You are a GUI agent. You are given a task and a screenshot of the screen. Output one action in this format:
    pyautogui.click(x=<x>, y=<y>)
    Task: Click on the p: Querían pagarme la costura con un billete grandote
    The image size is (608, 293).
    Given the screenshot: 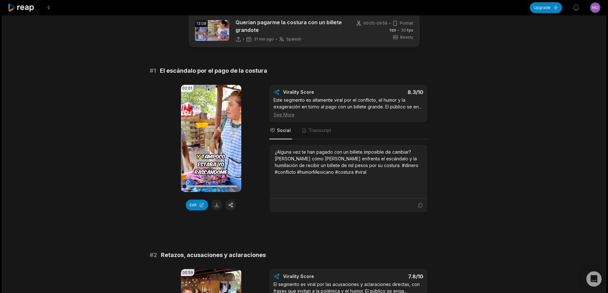 What is the action you would take?
    pyautogui.click(x=290, y=26)
    